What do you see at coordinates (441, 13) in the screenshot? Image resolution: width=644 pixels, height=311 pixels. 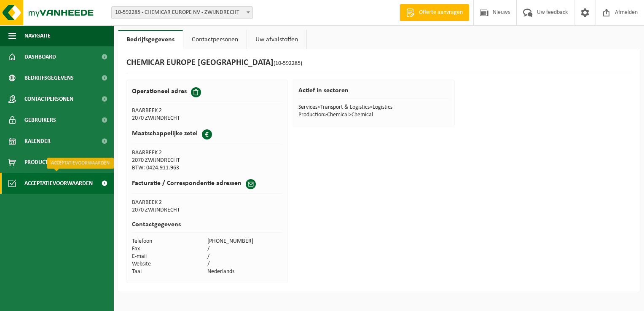 I see `span: Offerte aanvragen` at bounding box center [441, 13].